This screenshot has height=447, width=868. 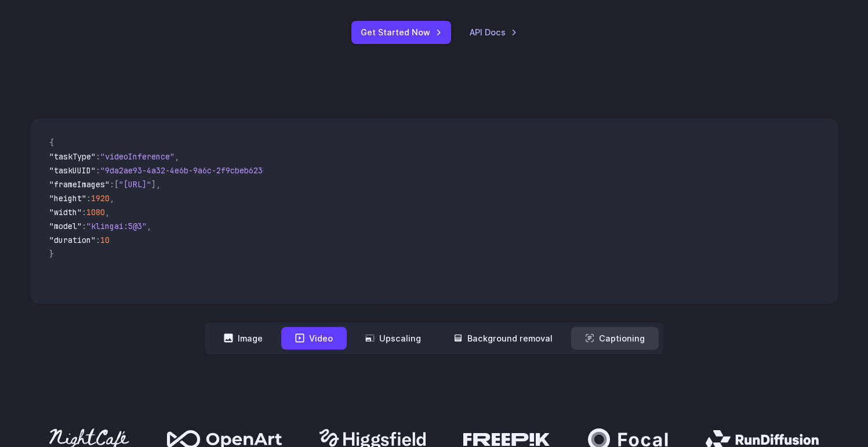 I want to click on span: 1080, so click(x=96, y=212).